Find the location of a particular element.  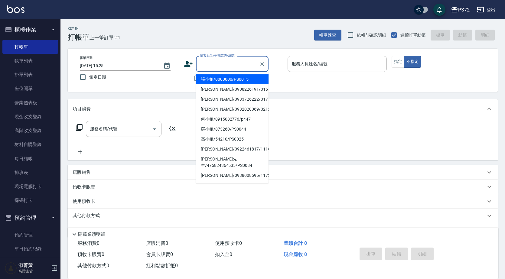

span: 鎖定日期 is located at coordinates (98, 77).